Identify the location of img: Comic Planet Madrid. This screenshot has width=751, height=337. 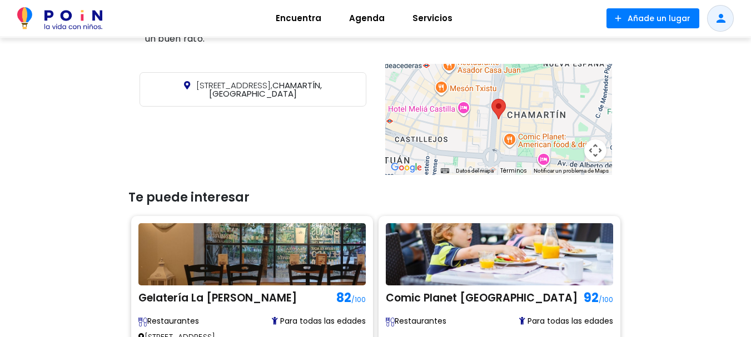
(499, 255).